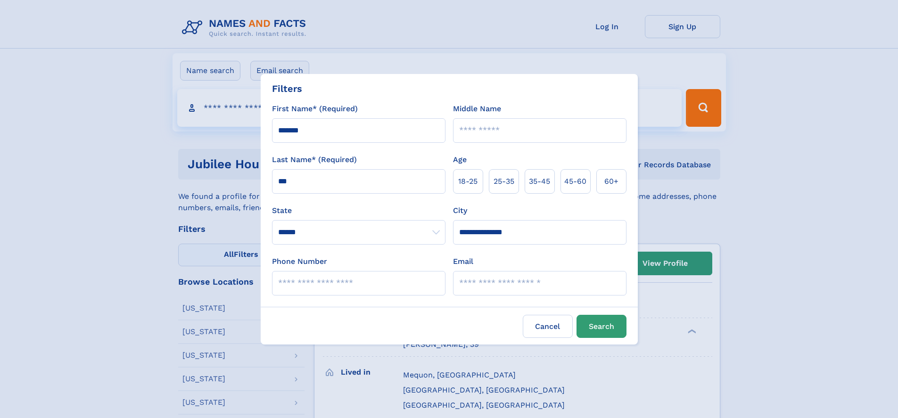 This screenshot has height=418, width=898. I want to click on span: 25‑35, so click(504, 181).